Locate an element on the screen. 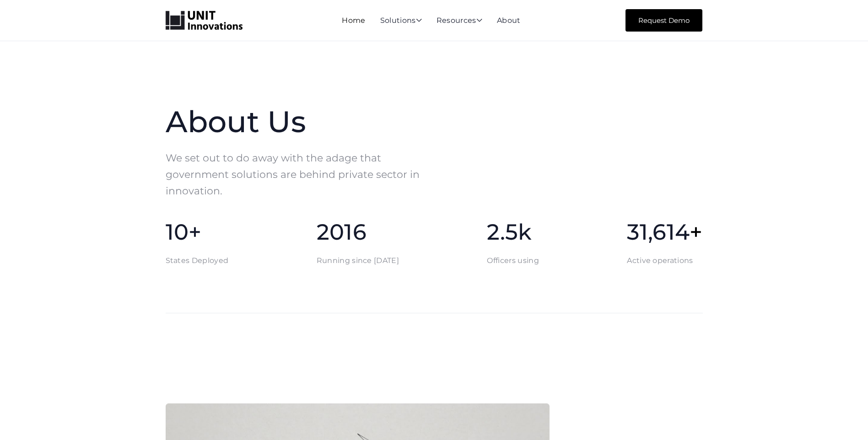  div: Active operations is located at coordinates (664, 261).